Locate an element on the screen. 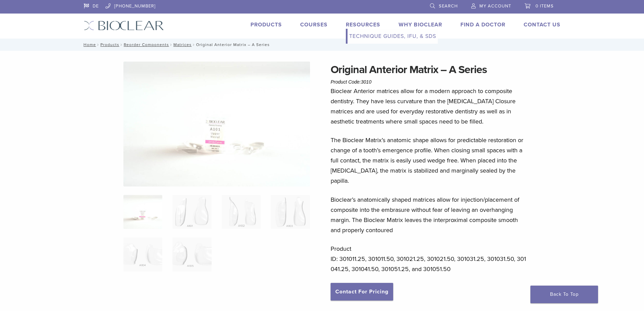 Image resolution: width=644 pixels, height=311 pixels. span: Search is located at coordinates (449, 6).